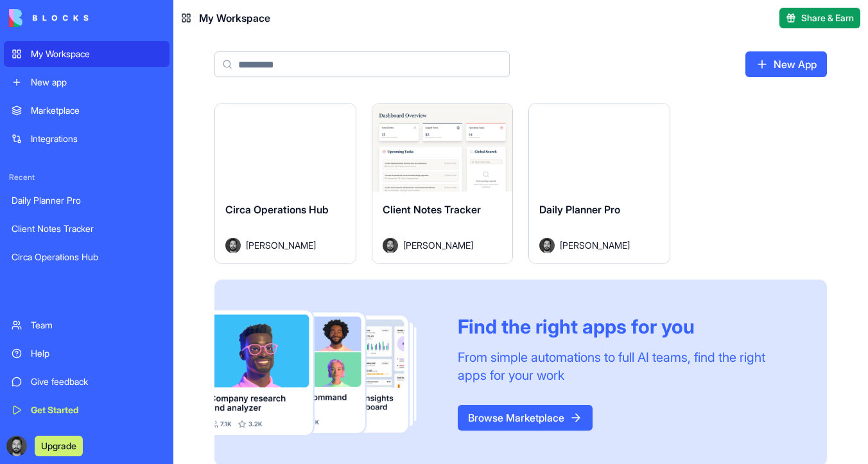  Describe the element at coordinates (626, 327) in the screenshot. I see `div: Find the right apps for you` at that location.